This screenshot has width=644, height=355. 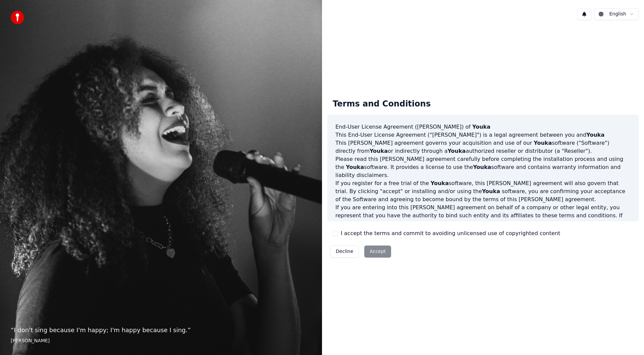 I want to click on p: “ I don't sing because I'm happy; I'm happy because I sing. ”, so click(x=161, y=330).